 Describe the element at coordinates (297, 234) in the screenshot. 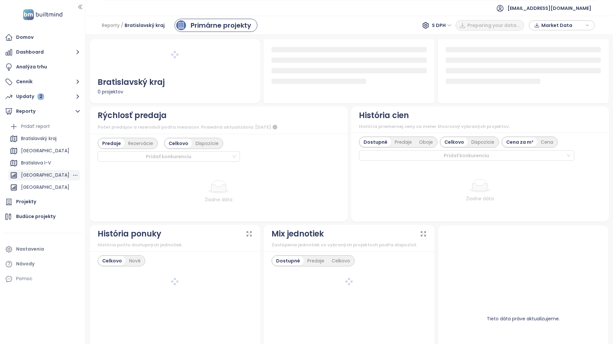

I see `div: Mix jednotiek` at that location.